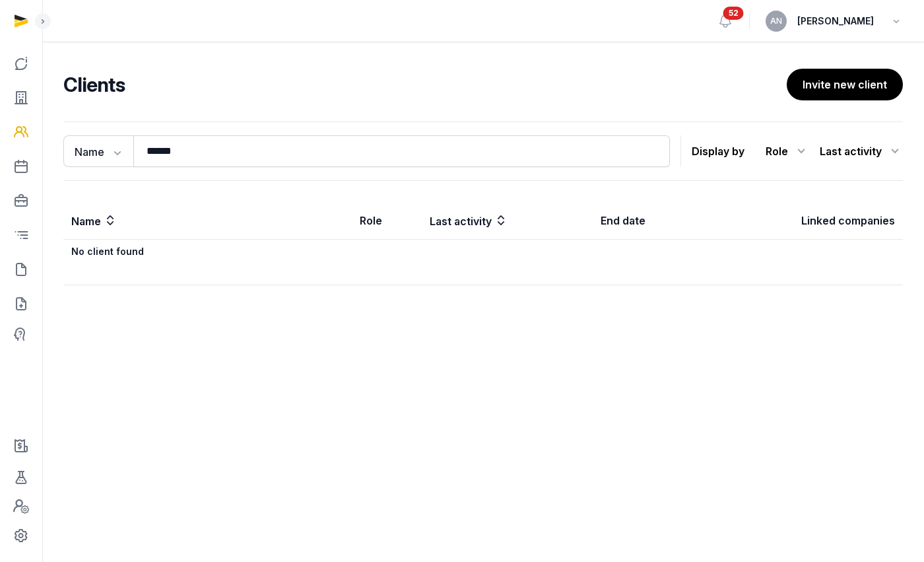 Image resolution: width=924 pixels, height=562 pixels. Describe the element at coordinates (803, 221) in the screenshot. I see `th: Linked companies` at that location.